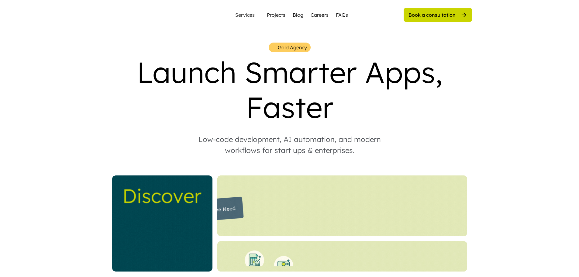  Describe the element at coordinates (245, 15) in the screenshot. I see `div: Services` at that location.